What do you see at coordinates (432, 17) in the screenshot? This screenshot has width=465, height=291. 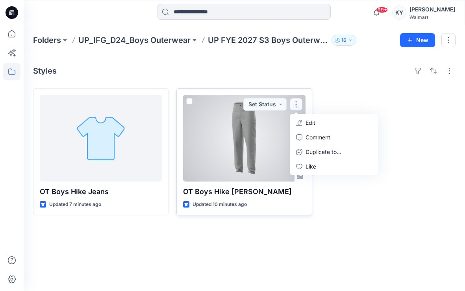 I see `div: Walmart` at bounding box center [432, 17].